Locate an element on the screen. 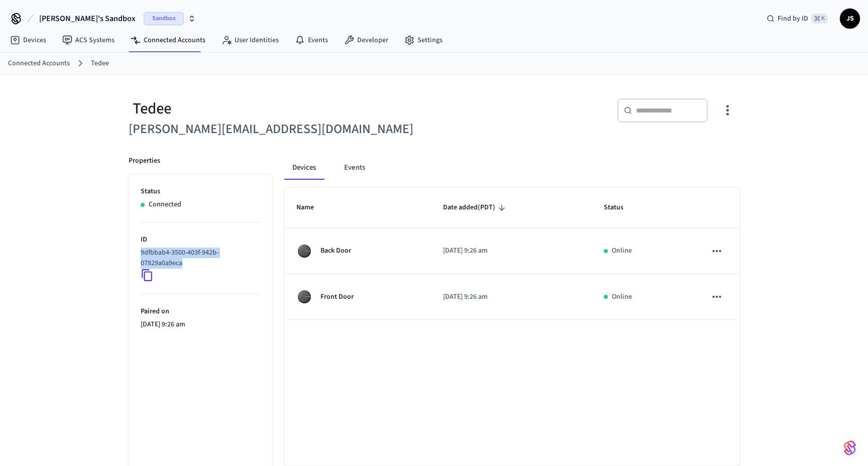  p: 9dfbbab4-3500-403f-942b-07829a0a9eca is located at coordinates (198, 258).